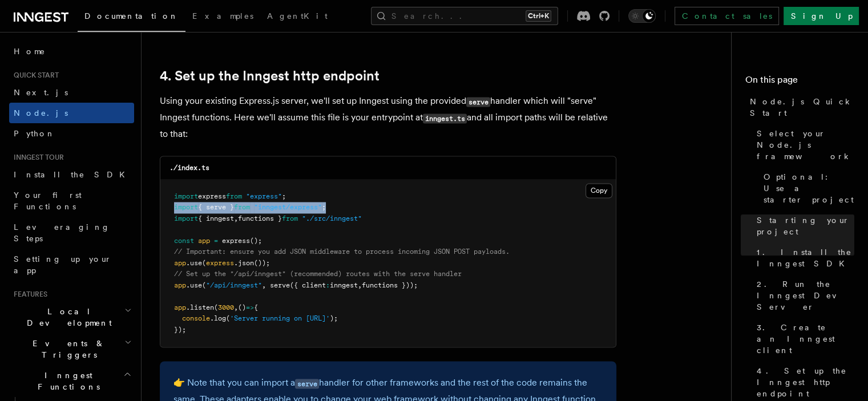  Describe the element at coordinates (216, 207) in the screenshot. I see `span: { serve }` at that location.